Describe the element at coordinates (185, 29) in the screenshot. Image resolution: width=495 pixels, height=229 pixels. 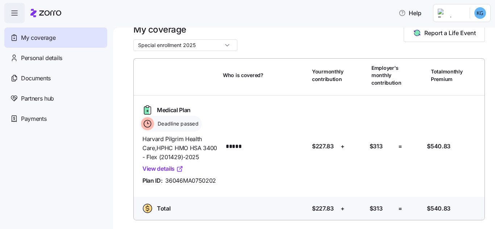
I see `h1: My coverage` at that location.